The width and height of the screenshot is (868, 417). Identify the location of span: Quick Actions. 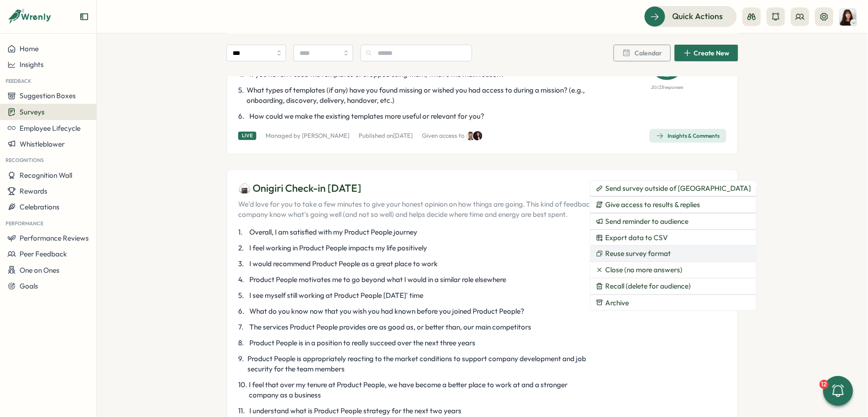
(698, 16).